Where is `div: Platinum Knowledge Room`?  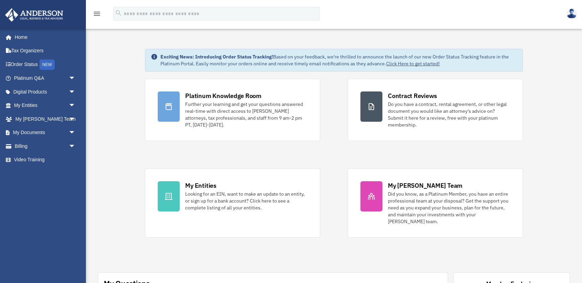
div: Platinum Knowledge Room is located at coordinates (223, 96).